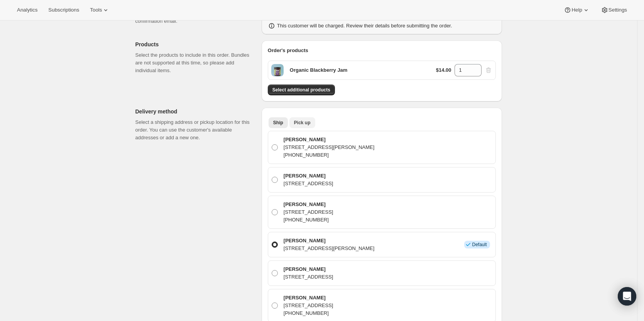 Image resolution: width=644 pixels, height=321 pixels. Describe the element at coordinates (99, 10) in the screenshot. I see `button: Tools` at that location.